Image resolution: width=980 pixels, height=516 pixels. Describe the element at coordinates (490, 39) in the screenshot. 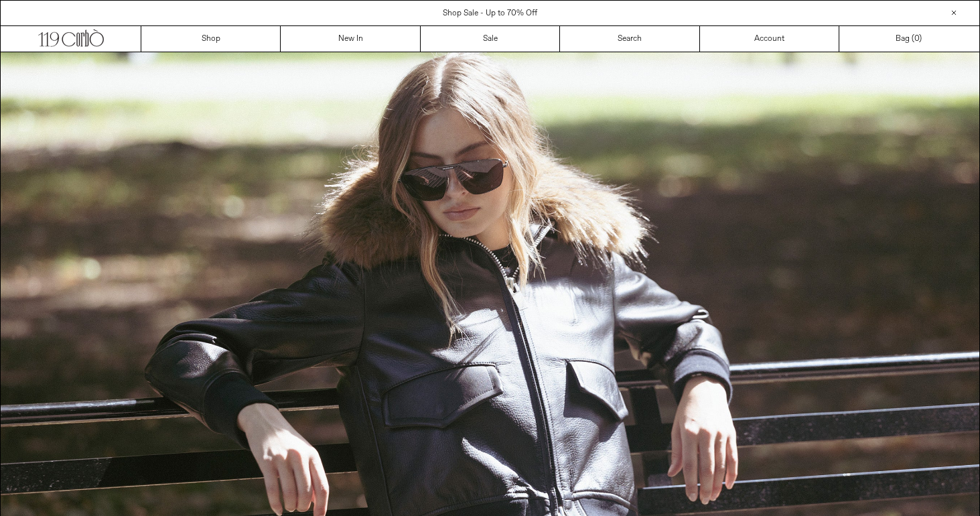

I see `a: Sale` at that location.